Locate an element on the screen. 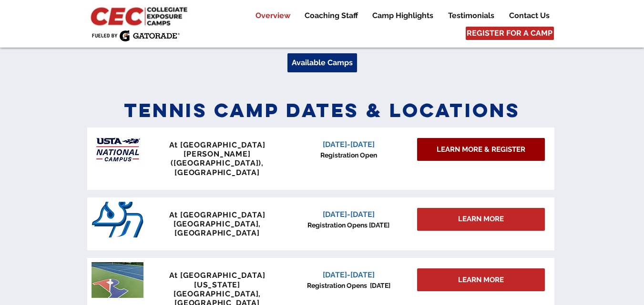  img: CEC Logo Primary_edited.jpg is located at coordinates (140, 16).